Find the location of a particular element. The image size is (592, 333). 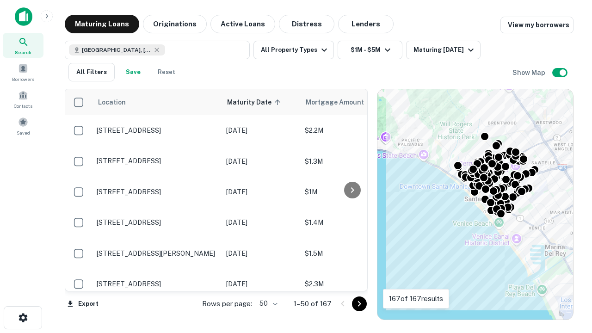

span: Search is located at coordinates (23, 52).